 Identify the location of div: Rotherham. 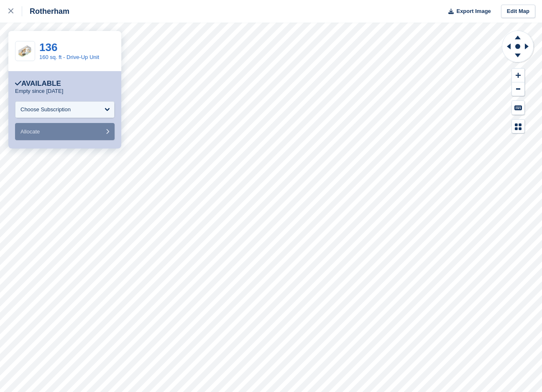
(46, 12).